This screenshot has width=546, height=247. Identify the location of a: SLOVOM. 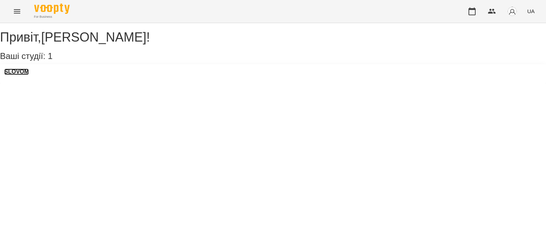
(16, 72).